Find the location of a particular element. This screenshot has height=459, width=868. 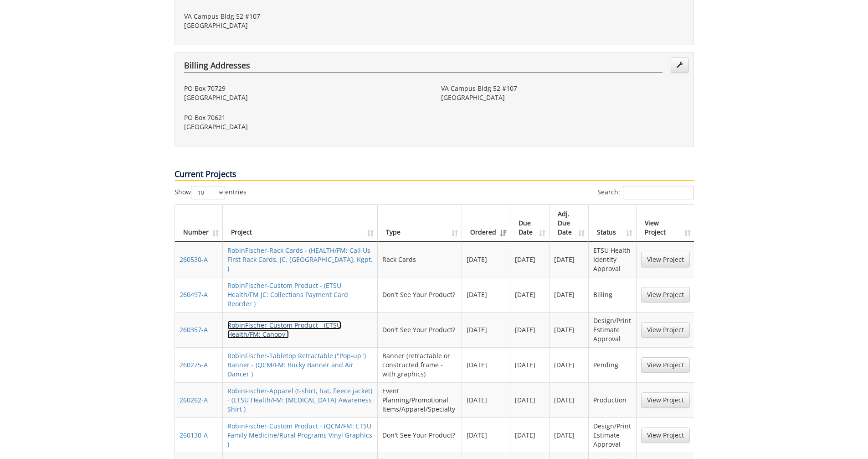

a: 260262-A is located at coordinates (193, 399).